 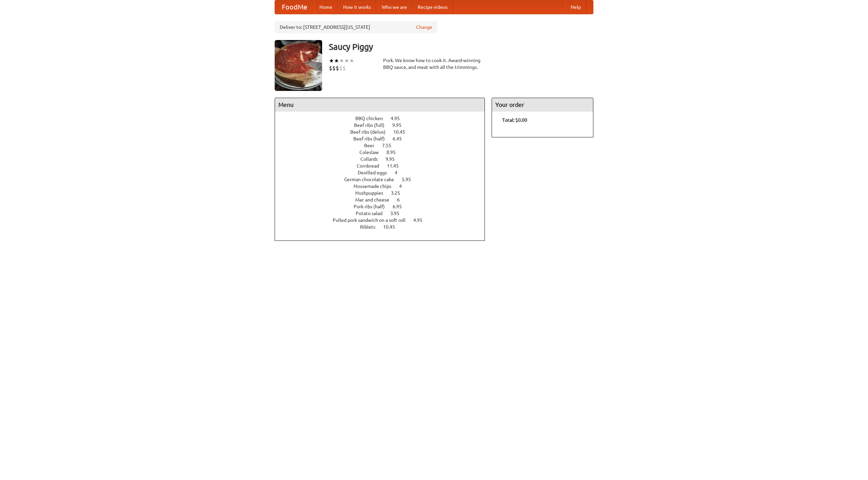 I want to click on span: Collards, so click(x=372, y=159).